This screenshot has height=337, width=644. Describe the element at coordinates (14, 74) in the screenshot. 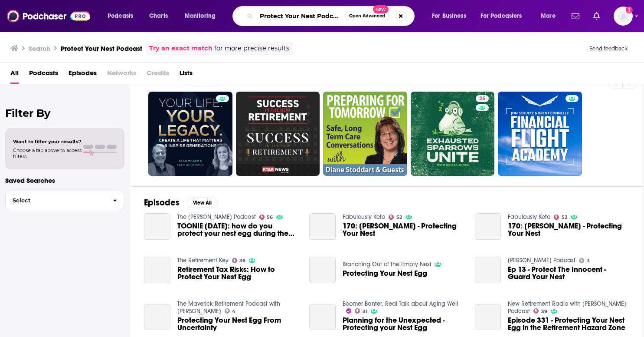

I see `a: All` at that location.